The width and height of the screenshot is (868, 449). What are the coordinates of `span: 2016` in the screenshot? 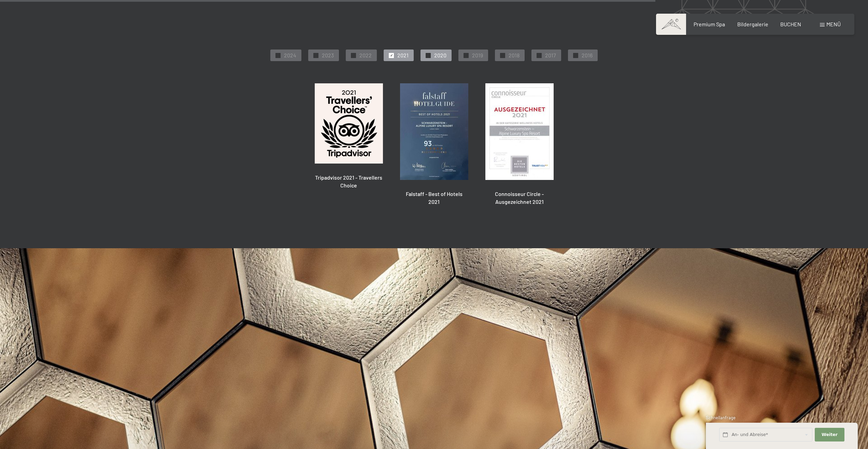 It's located at (587, 56).